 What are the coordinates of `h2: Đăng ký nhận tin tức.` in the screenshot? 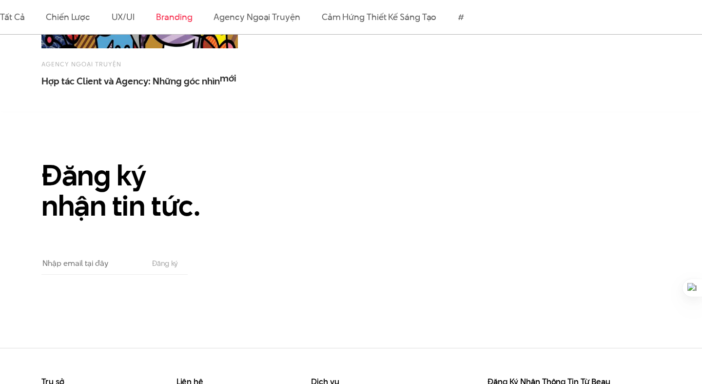 It's located at (193, 190).